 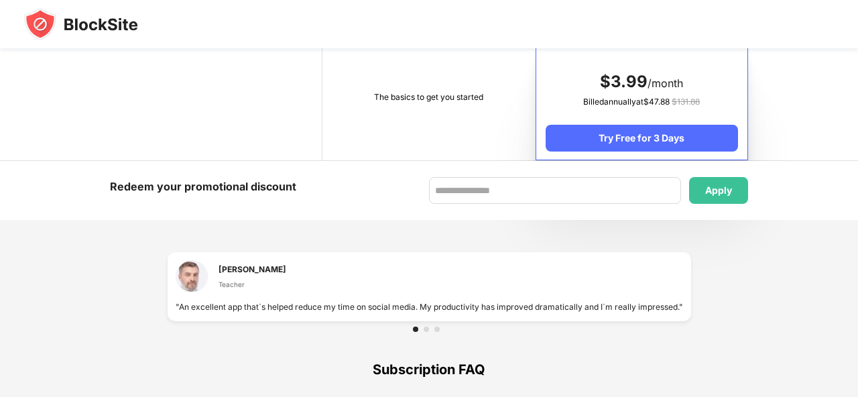 I want to click on span: $ 131.88, so click(x=686, y=101).